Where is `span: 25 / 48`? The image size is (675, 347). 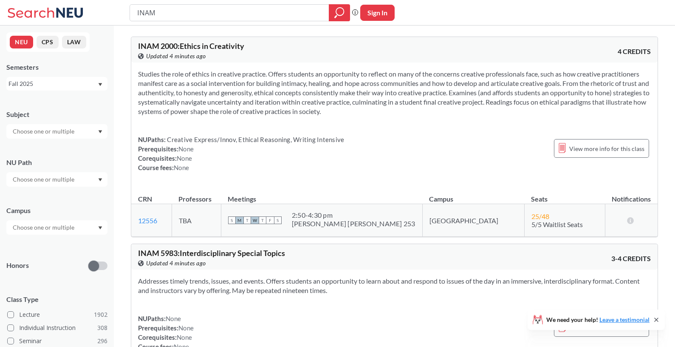 span: 25 / 48 is located at coordinates (540, 216).